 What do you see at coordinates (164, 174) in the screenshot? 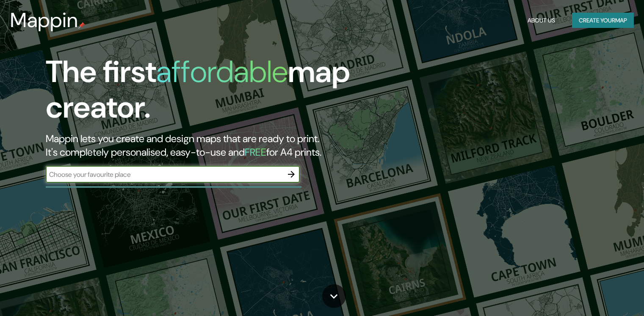
I see `input: Choose your favourite place` at bounding box center [164, 174].